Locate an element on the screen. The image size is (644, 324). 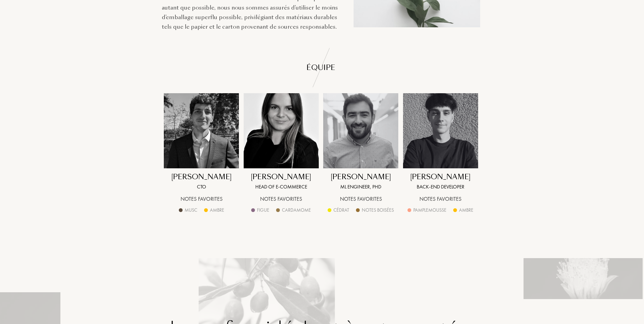
div: CTO is located at coordinates (202, 187).